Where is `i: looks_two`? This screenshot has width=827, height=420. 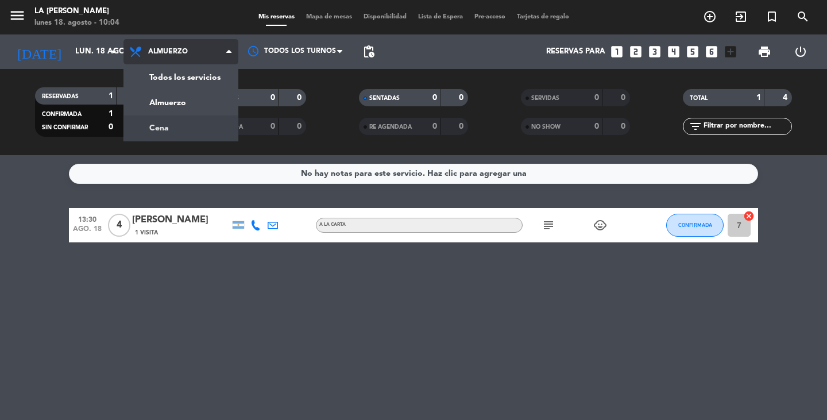
i: looks_two is located at coordinates (636, 52).